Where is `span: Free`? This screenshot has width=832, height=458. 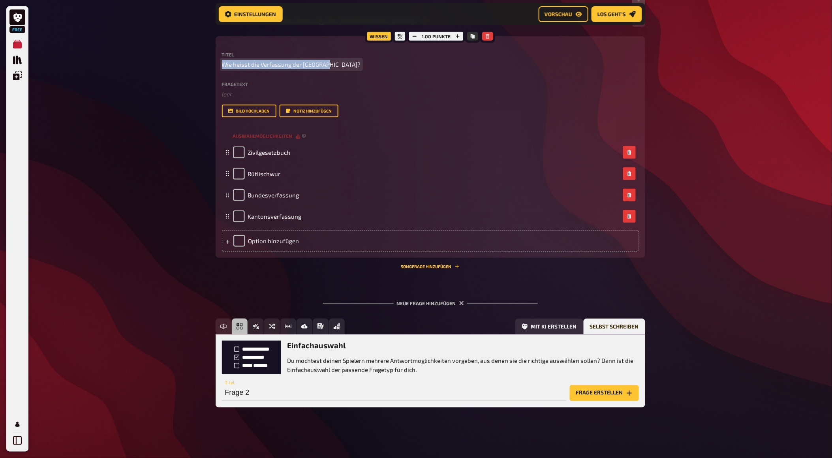 span: Free is located at coordinates (17, 30).